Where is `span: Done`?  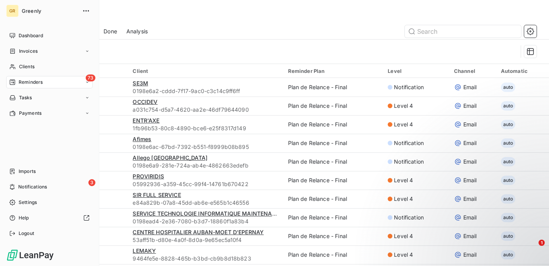 span: Done is located at coordinates (110, 31).